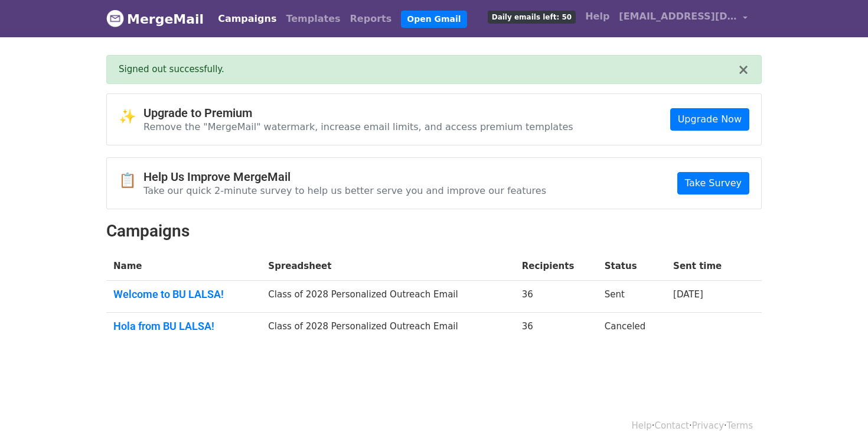 This screenshot has height=431, width=868. I want to click on a: Templates, so click(313, 19).